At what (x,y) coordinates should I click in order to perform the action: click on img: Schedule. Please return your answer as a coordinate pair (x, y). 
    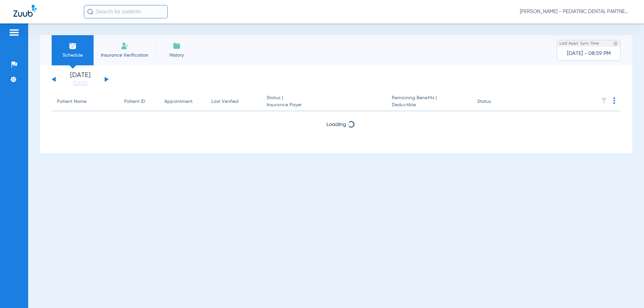
    Looking at the image, I should click on (73, 45).